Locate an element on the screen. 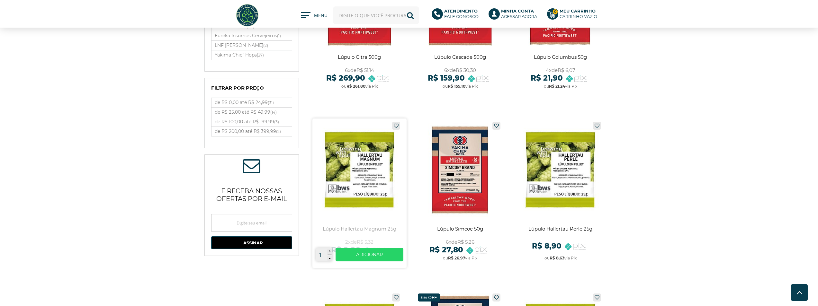  button: MENU is located at coordinates (314, 15).